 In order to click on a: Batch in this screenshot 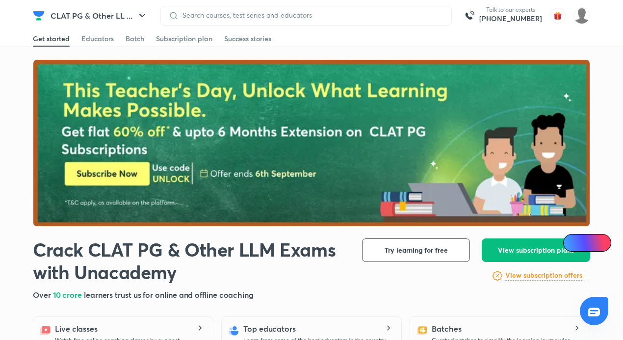, I will do `click(135, 39)`.